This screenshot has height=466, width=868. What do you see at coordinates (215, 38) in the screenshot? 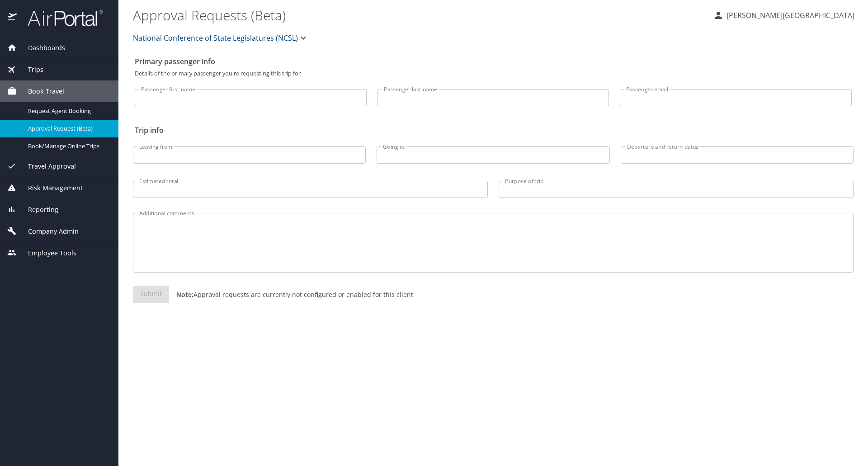
I see `span: National Conference of State Legislatures (NCSL)` at bounding box center [215, 38].